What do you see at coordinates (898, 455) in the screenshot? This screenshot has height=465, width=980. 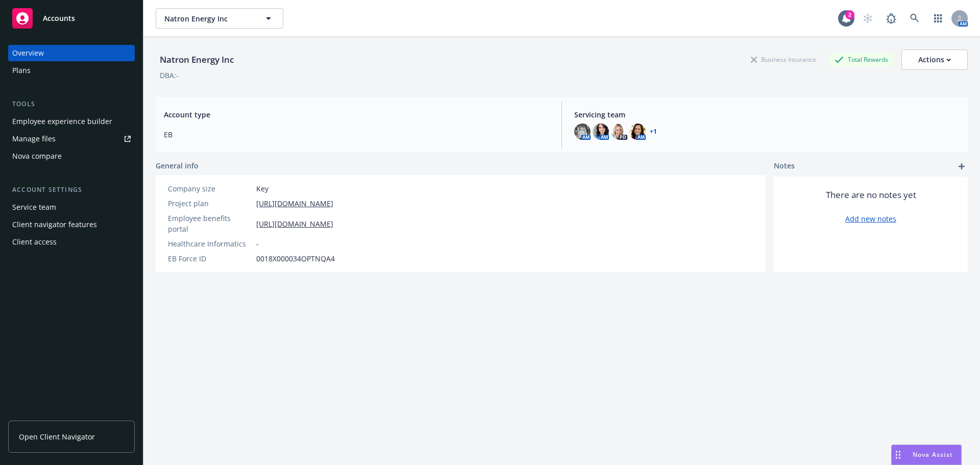 I see `div: Drag to move` at bounding box center [898, 455].